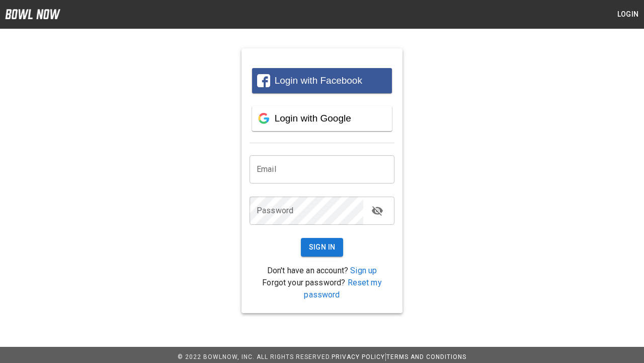 The height and width of the screenshot is (363, 644). Describe the element at coordinates (377, 210) in the screenshot. I see `button: toggle password visibility` at that location.